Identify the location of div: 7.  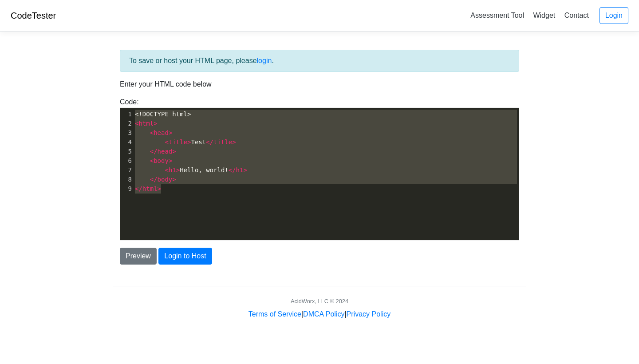
(126, 170).